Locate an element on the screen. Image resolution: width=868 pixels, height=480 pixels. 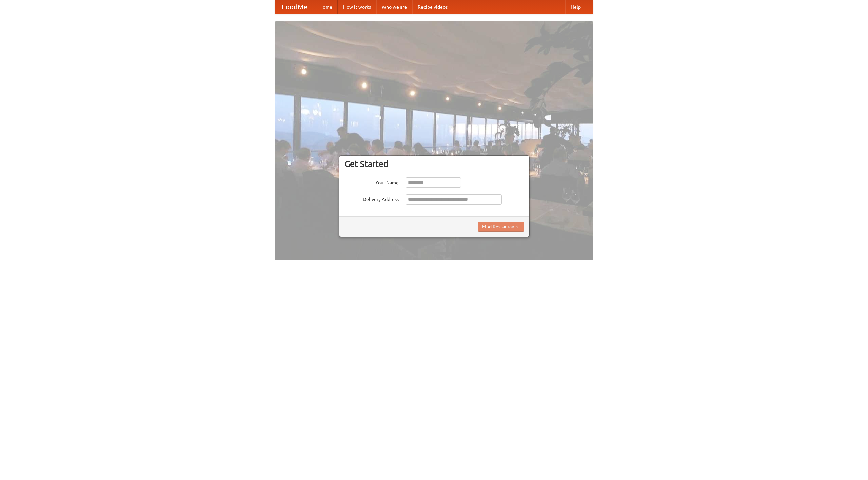
a: Recipe videos is located at coordinates (433, 7).